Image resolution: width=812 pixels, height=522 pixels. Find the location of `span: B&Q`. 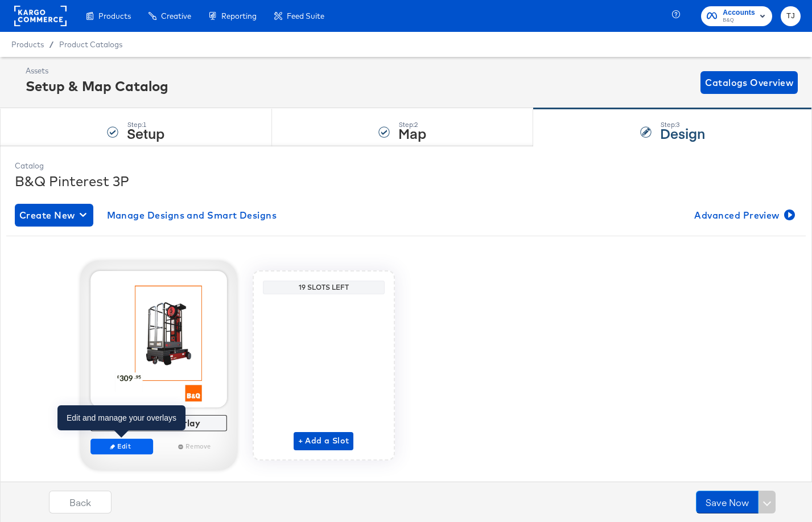

span: B&Q is located at coordinates (739, 21).